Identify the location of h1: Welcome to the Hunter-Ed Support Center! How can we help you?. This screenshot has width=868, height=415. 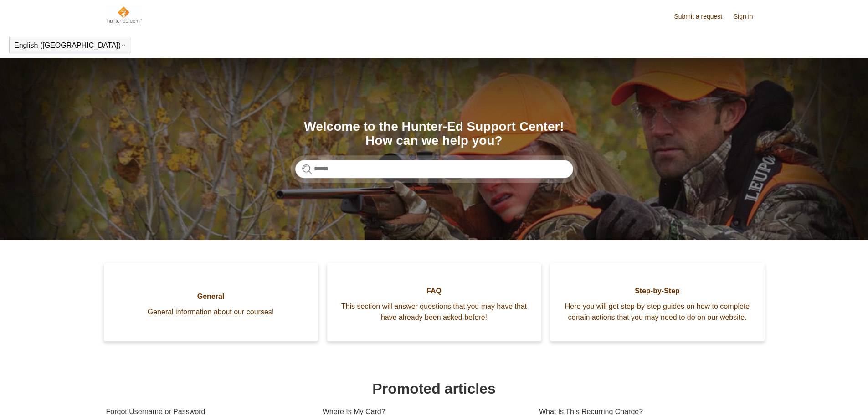
(434, 134).